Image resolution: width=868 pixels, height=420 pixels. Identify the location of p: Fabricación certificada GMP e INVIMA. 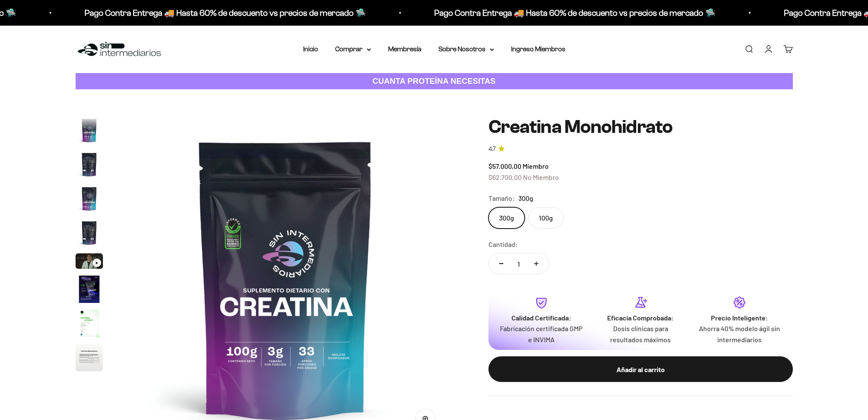
(541, 334).